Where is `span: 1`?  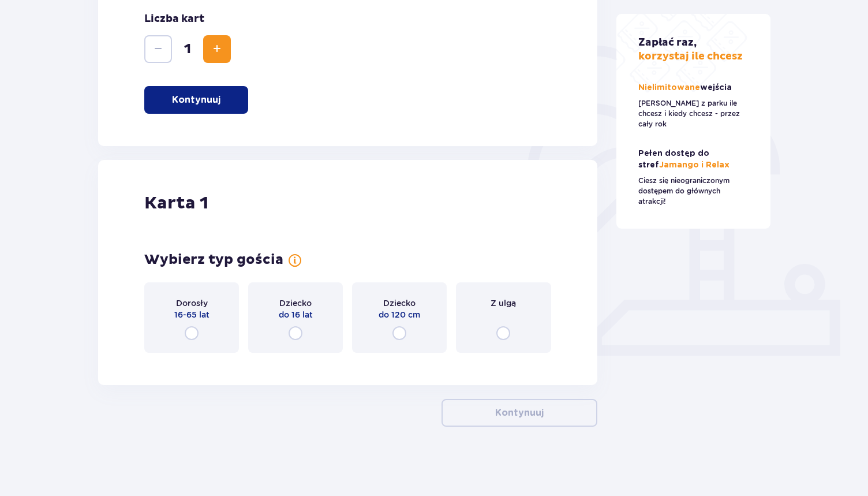 span: 1 is located at coordinates (188, 49).